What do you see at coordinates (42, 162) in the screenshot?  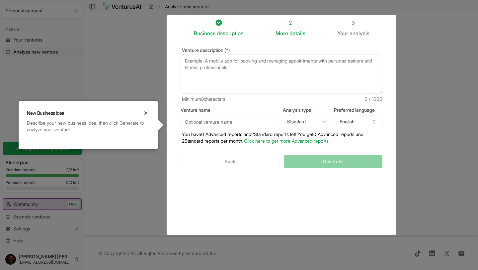 I see `h3: Starter plan` at bounding box center [42, 162].